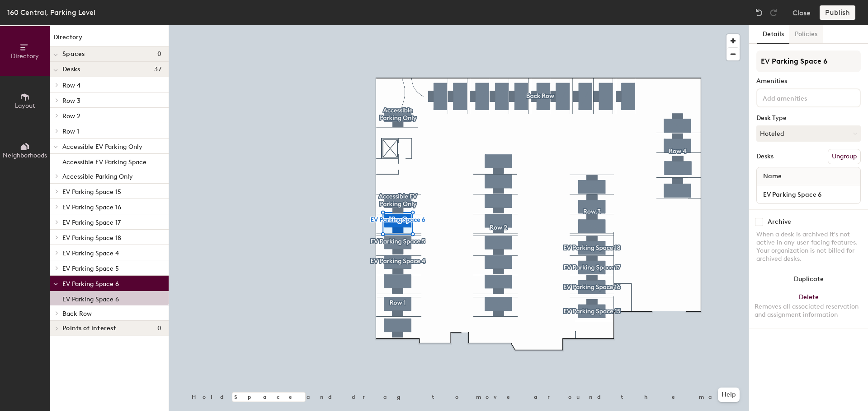 Image resolution: width=868 pixels, height=411 pixels. What do you see at coordinates (91, 208) in the screenshot?
I see `span: EV Parking Space 16` at bounding box center [91, 208].